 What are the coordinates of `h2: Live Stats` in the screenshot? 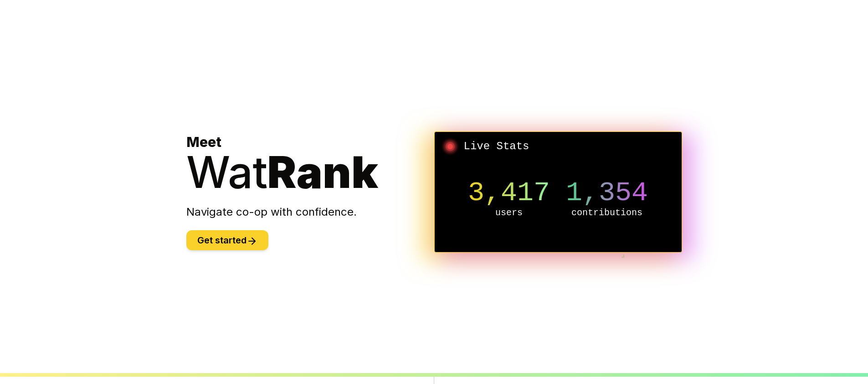 It's located at (558, 147).